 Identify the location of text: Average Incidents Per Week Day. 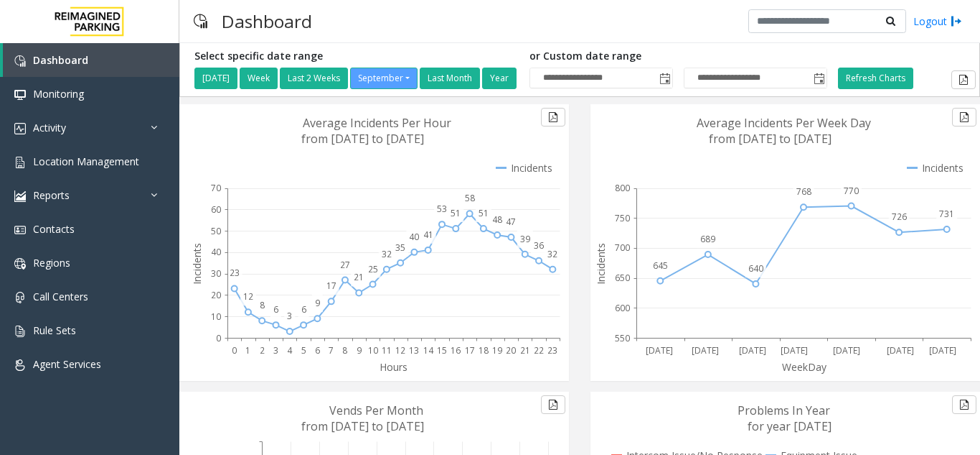
(783, 123).